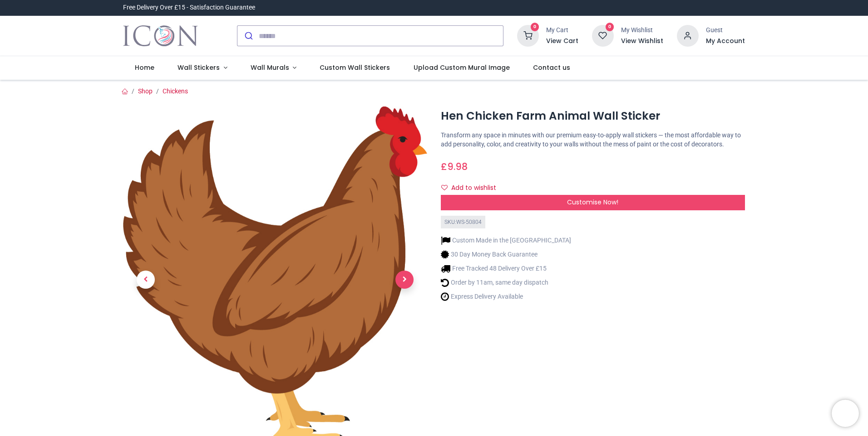 The height and width of the screenshot is (436, 868). Describe the element at coordinates (562, 41) in the screenshot. I see `h6: View Cart` at that location.